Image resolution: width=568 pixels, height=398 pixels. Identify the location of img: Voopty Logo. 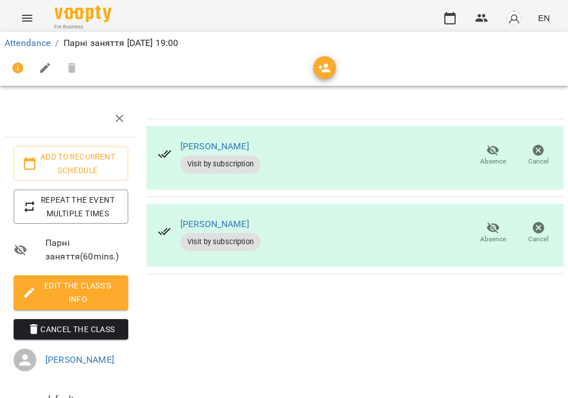
(83, 14).